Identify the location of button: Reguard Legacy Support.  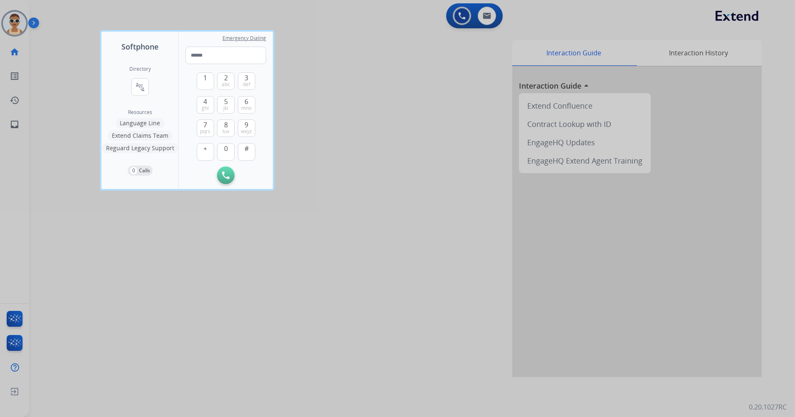
(140, 148).